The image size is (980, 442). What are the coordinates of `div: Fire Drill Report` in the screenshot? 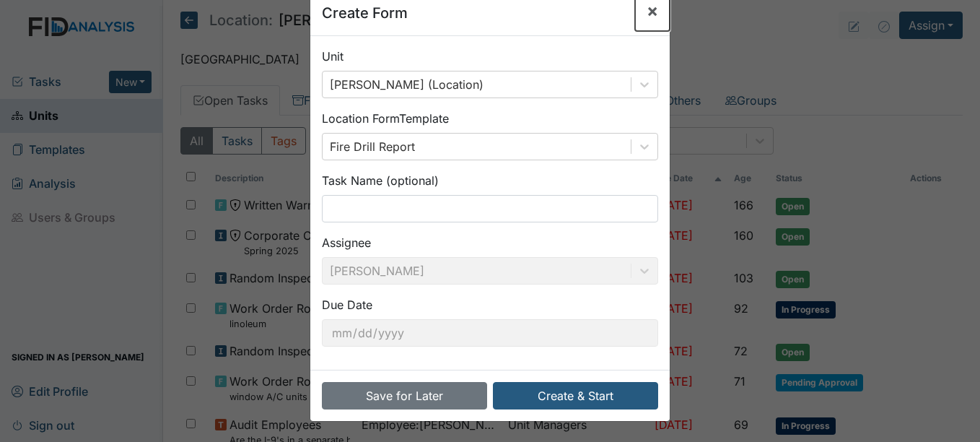 It's located at (372, 146).